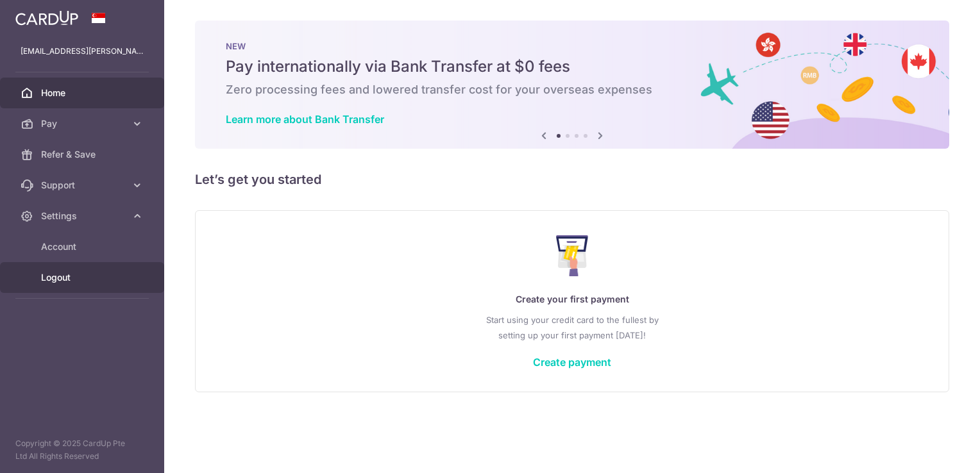  I want to click on p: Create your first payment, so click(572, 300).